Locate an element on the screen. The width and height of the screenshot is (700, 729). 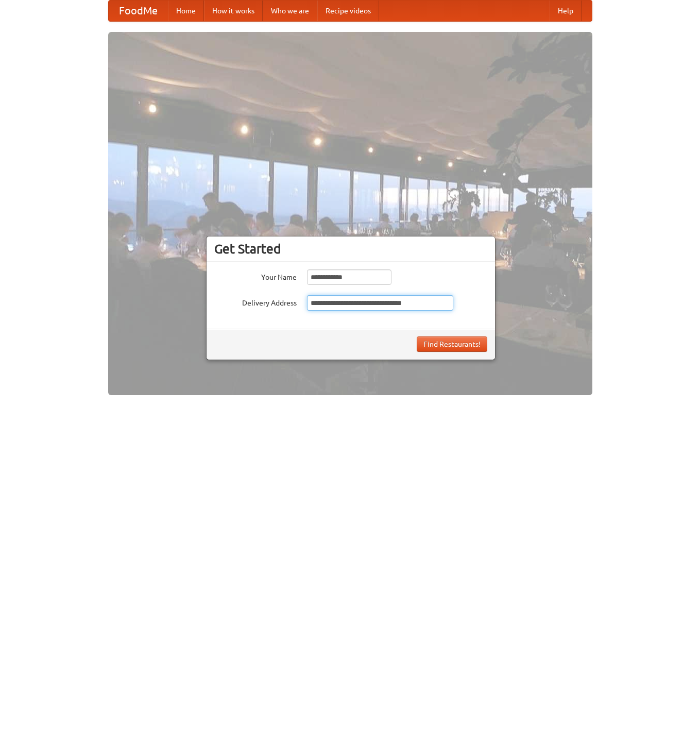
a: Help is located at coordinates (566, 11).